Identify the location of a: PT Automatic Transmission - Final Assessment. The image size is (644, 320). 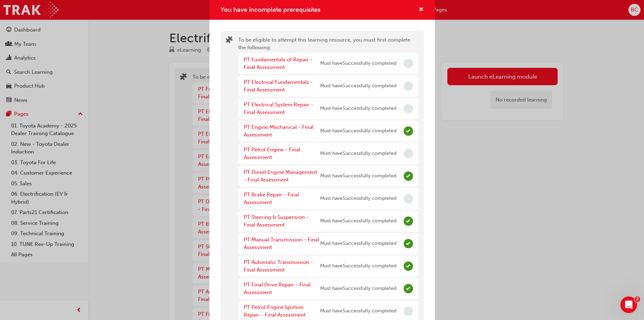
(279, 266).